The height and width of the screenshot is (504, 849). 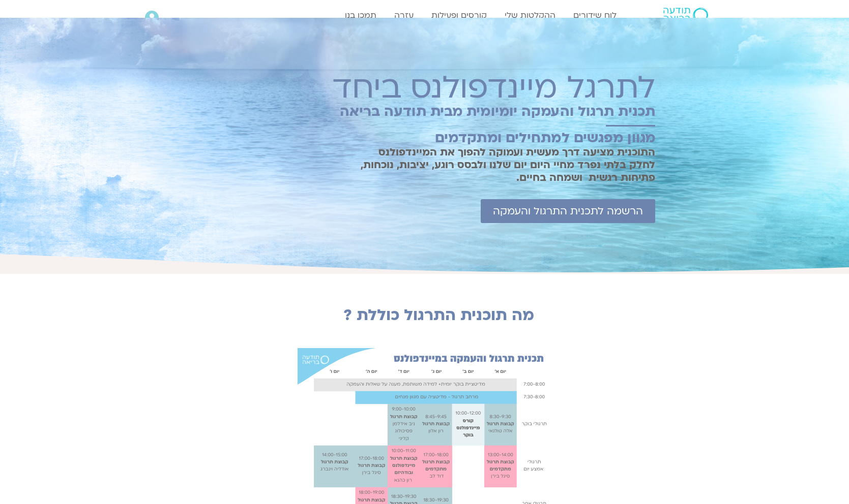 What do you see at coordinates (361, 15) in the screenshot?
I see `a: תמכו בנו` at bounding box center [361, 15].